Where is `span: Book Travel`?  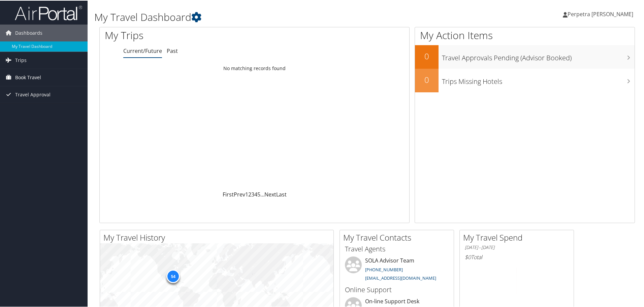
span: Book Travel is located at coordinates (28, 77).